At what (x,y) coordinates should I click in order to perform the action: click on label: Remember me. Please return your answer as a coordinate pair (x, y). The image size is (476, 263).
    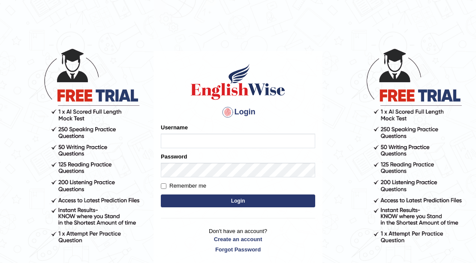
    Looking at the image, I should click on (184, 186).